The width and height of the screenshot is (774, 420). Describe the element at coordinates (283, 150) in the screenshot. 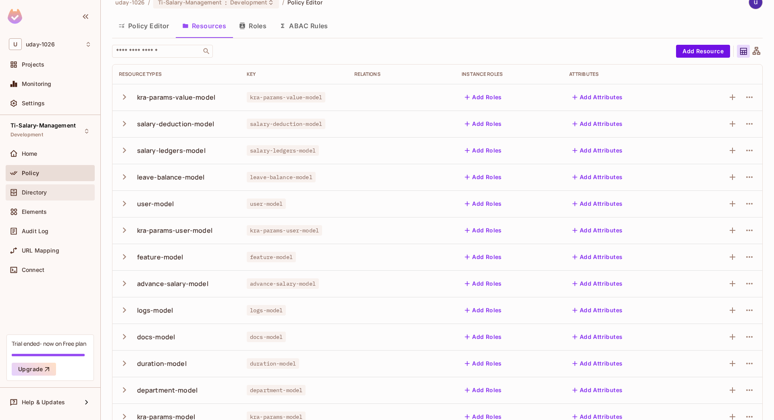

I see `span: salary-ledgers-model` at that location.